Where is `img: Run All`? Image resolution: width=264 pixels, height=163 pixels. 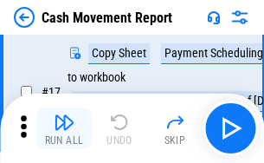
img: Run All is located at coordinates (64, 122).